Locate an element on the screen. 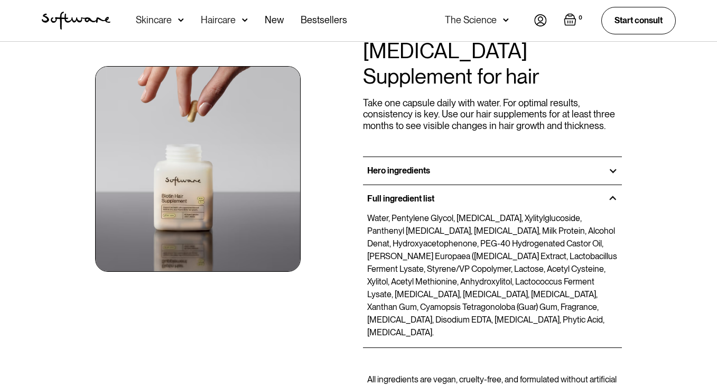 The height and width of the screenshot is (385, 717). h3: Full ingredient list is located at coordinates (400, 198).